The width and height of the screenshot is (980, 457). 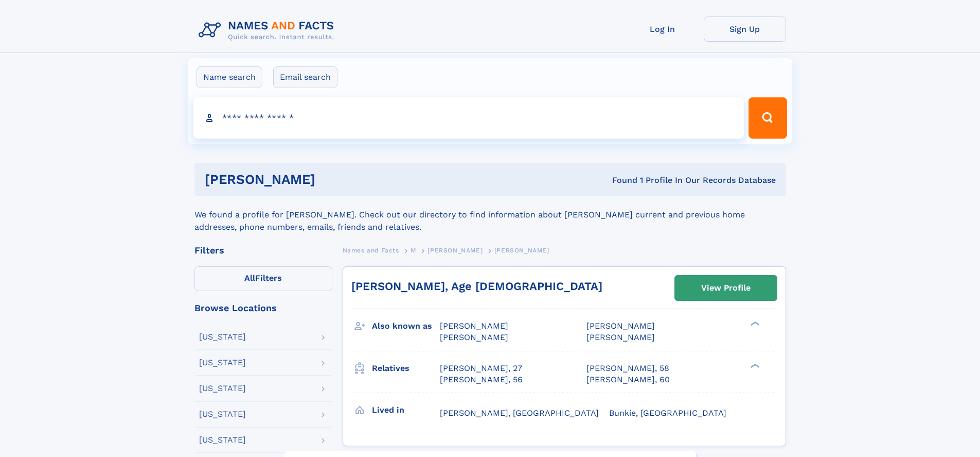 I want to click on a: M, so click(x=413, y=249).